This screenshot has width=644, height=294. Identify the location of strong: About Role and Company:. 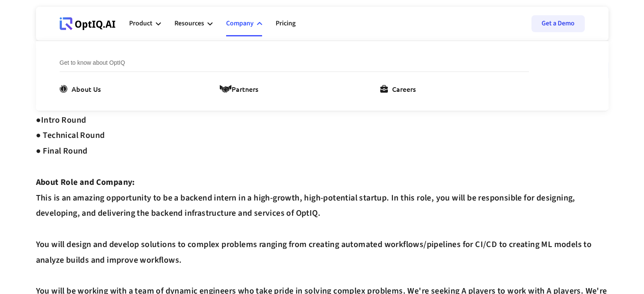
(85, 182).